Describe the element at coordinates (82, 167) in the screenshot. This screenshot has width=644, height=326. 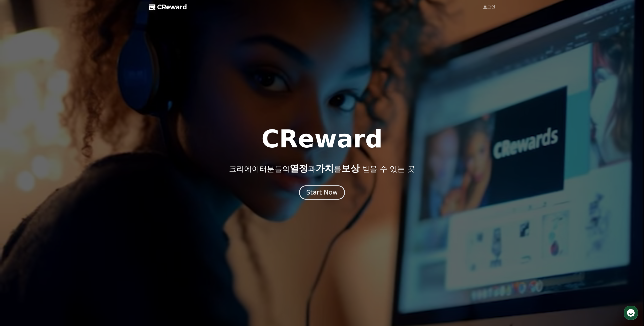
I see `a: 설정` at that location.